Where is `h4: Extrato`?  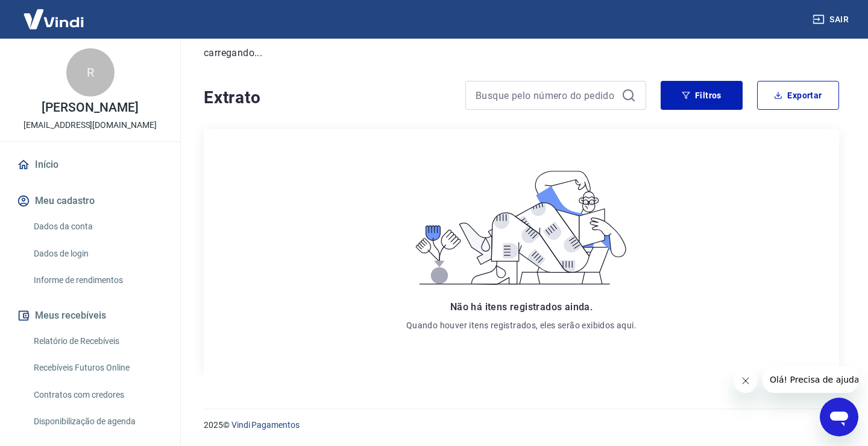
h4: Extrato is located at coordinates (328, 98).